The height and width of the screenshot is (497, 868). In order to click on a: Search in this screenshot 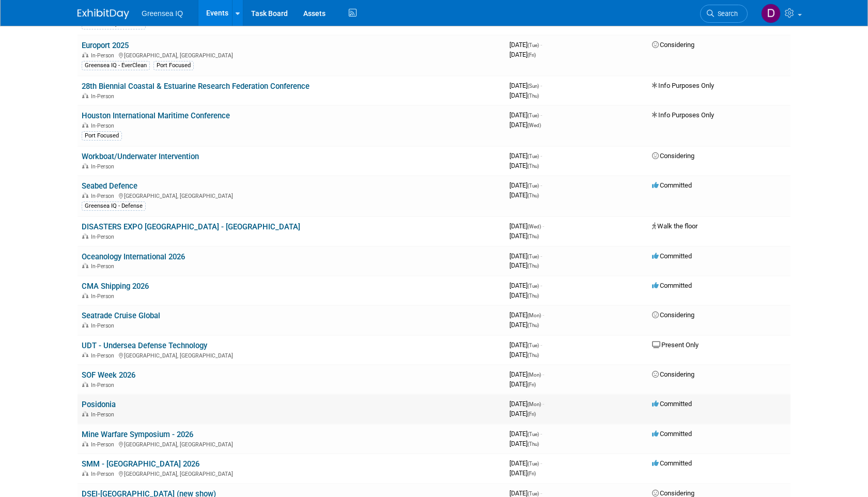, I will do `click(723, 13)`.